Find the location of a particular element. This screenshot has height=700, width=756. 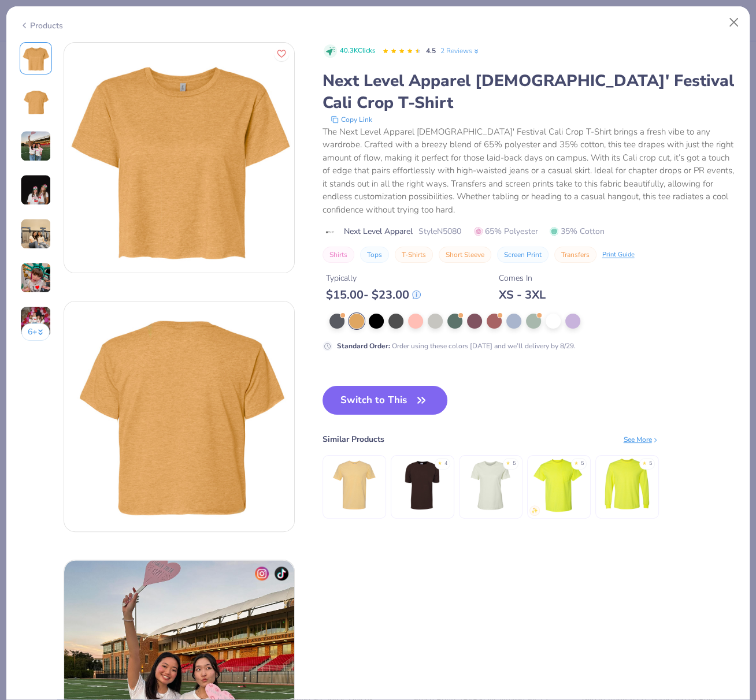

span: Style N5080 is located at coordinates (440, 231).